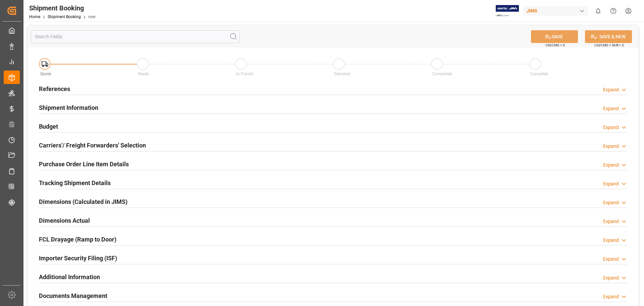 This screenshot has width=644, height=306. Describe the element at coordinates (613, 10) in the screenshot. I see `button: Help Center` at that location.